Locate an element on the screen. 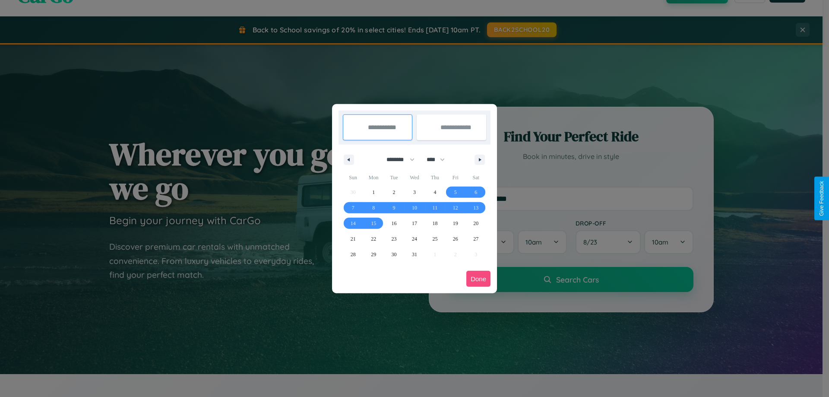 This screenshot has width=829, height=397. span: 19 is located at coordinates (456, 223).